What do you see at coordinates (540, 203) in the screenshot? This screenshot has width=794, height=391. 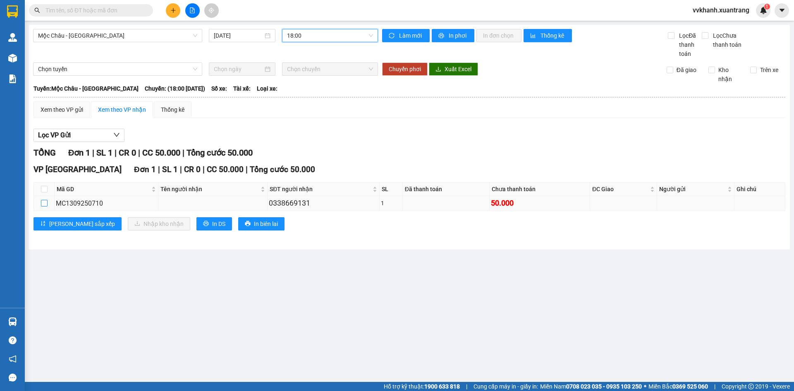 I see `div: 50.000` at bounding box center [540, 203].